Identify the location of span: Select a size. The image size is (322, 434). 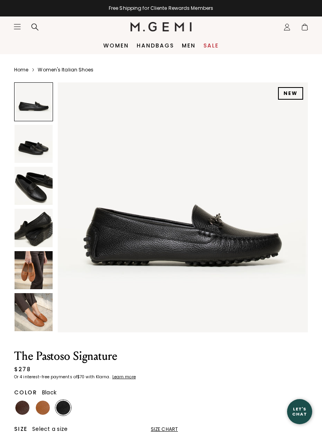
(50, 429).